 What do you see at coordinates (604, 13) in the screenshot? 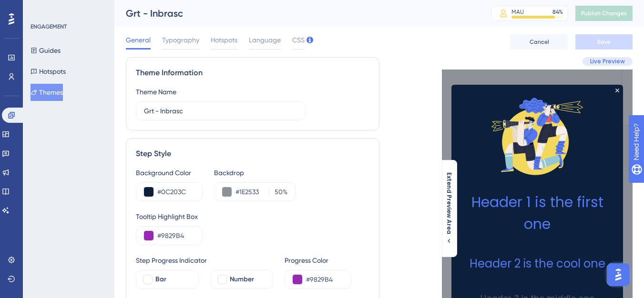
I see `button: Publish Changes` at bounding box center [604, 13].